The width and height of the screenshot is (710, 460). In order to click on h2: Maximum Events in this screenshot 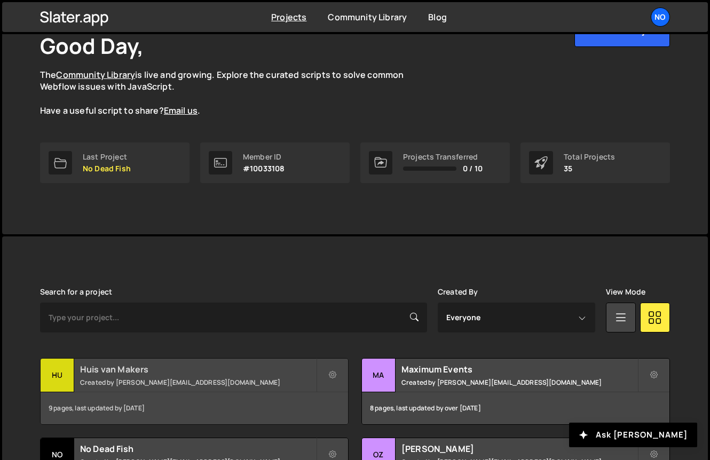, I will do `click(520, 370)`.